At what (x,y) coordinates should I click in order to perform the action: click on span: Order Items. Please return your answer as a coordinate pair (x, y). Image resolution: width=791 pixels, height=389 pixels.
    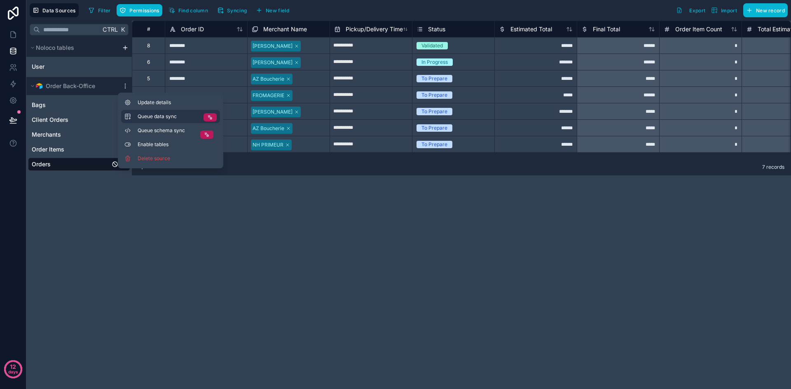
    Looking at the image, I should click on (48, 150).